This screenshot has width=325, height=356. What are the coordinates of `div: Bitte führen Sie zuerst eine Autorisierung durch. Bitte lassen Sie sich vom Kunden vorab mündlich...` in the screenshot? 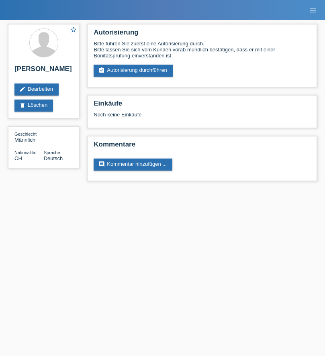 It's located at (202, 49).